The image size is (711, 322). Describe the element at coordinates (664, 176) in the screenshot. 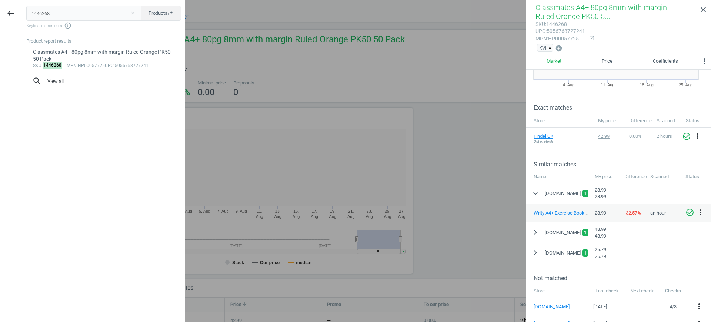

I see `div: Scanned` at that location.